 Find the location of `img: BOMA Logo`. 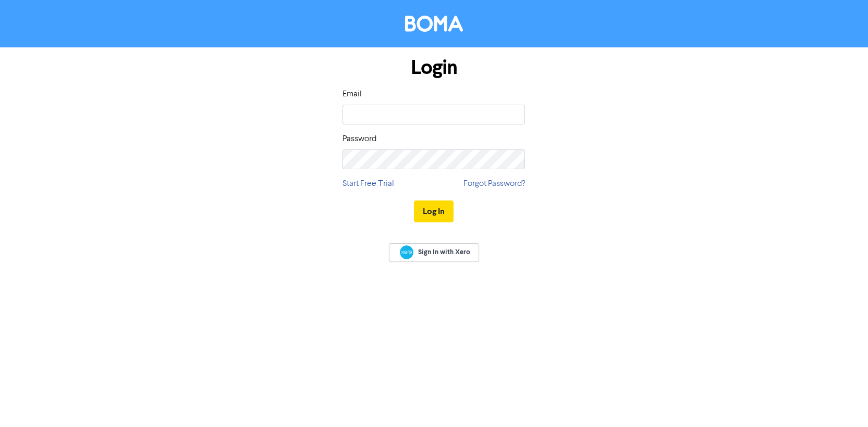

img: BOMA Logo is located at coordinates (434, 23).